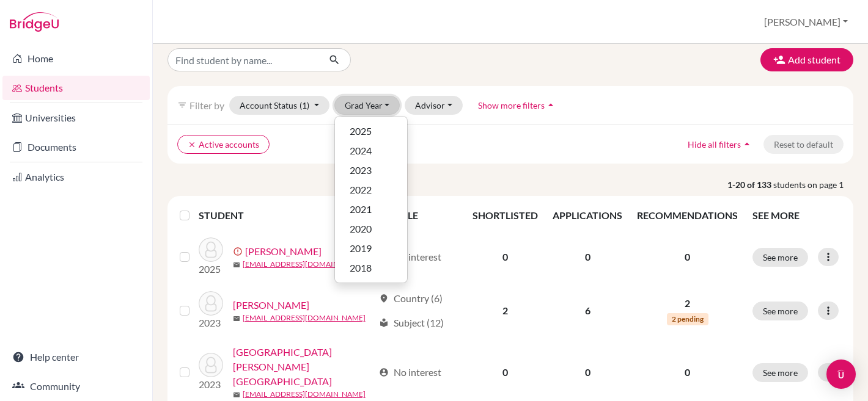 This screenshot has width=868, height=401. I want to click on span: 2019, so click(361, 249).